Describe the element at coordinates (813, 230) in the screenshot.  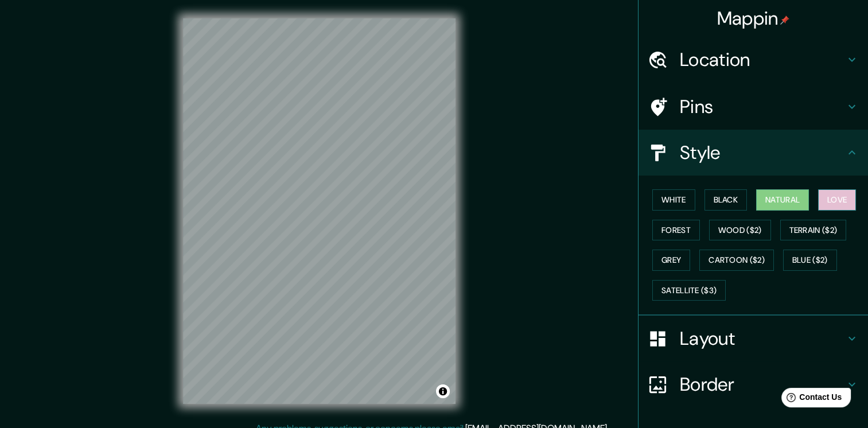
I see `button: Terrain ($2)` at that location.